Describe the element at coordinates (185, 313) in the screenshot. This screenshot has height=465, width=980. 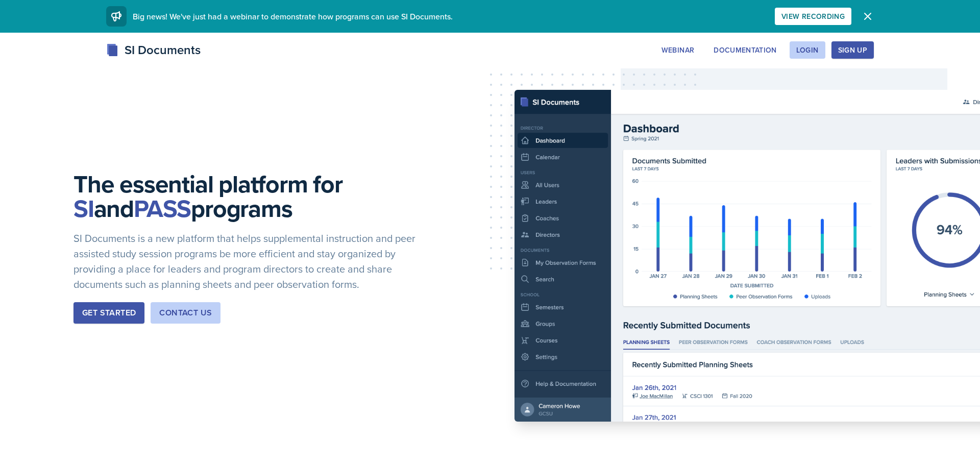
I see `button: Contact Us` at that location.